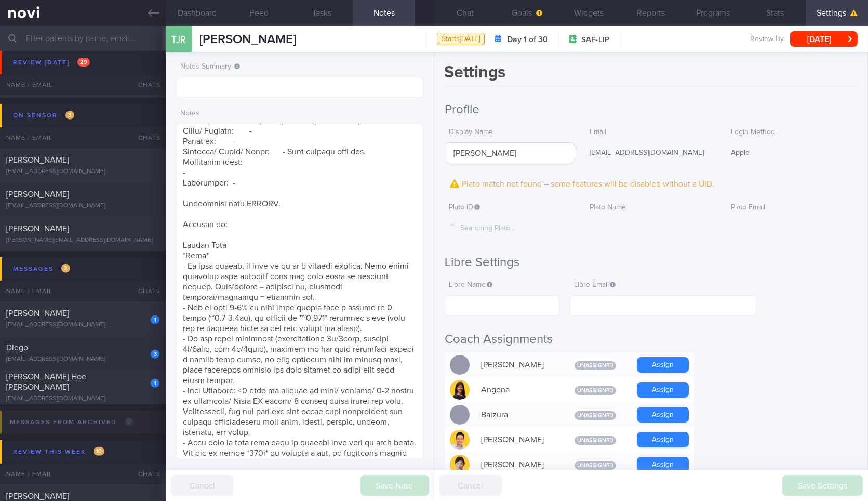  What do you see at coordinates (792, 153) in the screenshot?
I see `div: Apple` at bounding box center [792, 153].